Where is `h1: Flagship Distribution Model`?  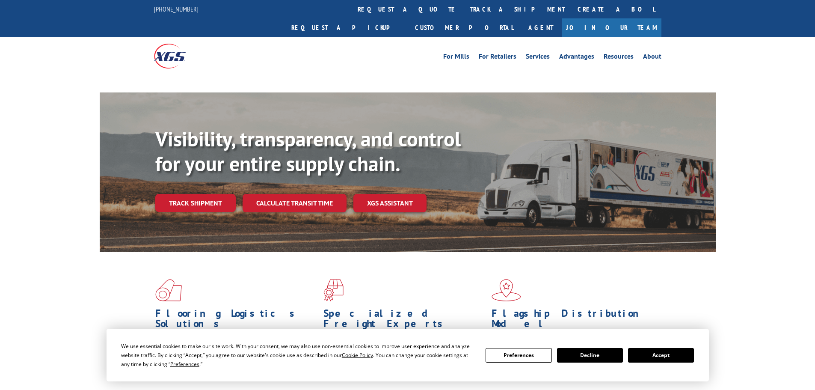 h1: Flagship Distribution Model is located at coordinates (572, 320).